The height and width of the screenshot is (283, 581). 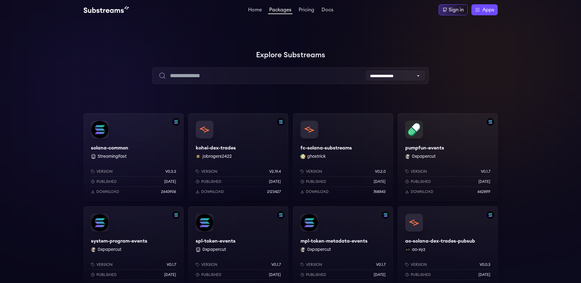 What do you see at coordinates (306, 10) in the screenshot?
I see `a: Pricing` at bounding box center [306, 10].